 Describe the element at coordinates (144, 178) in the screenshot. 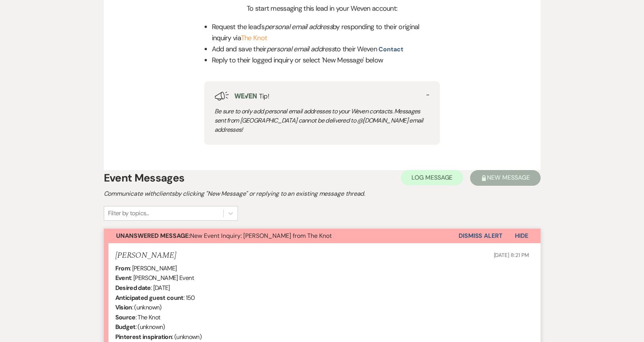

I see `h1: Event Messages` at that location.